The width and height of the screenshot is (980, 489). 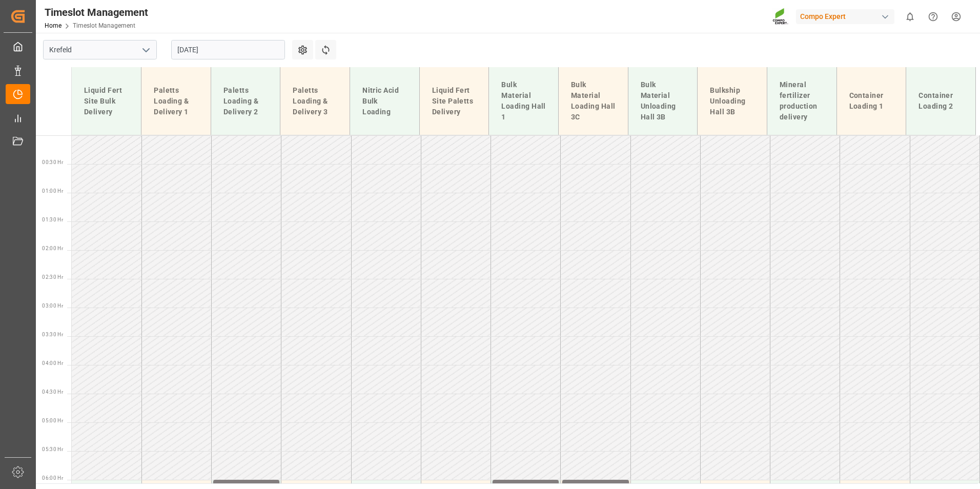 I want to click on span: 05:00 Hr, so click(x=52, y=420).